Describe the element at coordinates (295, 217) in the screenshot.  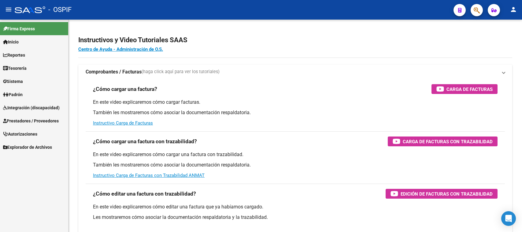
I see `p: Les mostraremos cómo asociar la documentación respaldatoria y la trazabilidad.` at that location.